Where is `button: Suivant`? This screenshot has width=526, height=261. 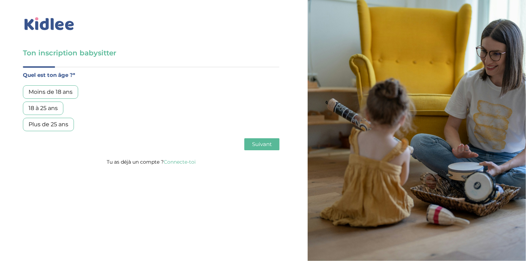
button: Suivant is located at coordinates (262, 144).